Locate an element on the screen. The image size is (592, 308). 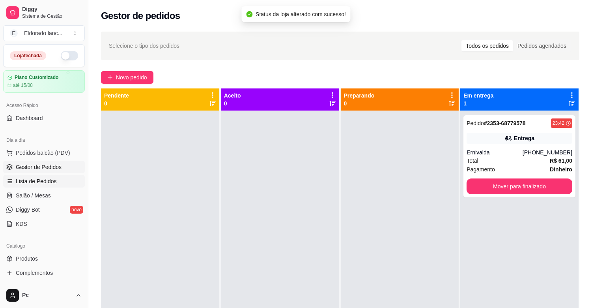
button: Mover para finalizado is located at coordinates (520, 186).